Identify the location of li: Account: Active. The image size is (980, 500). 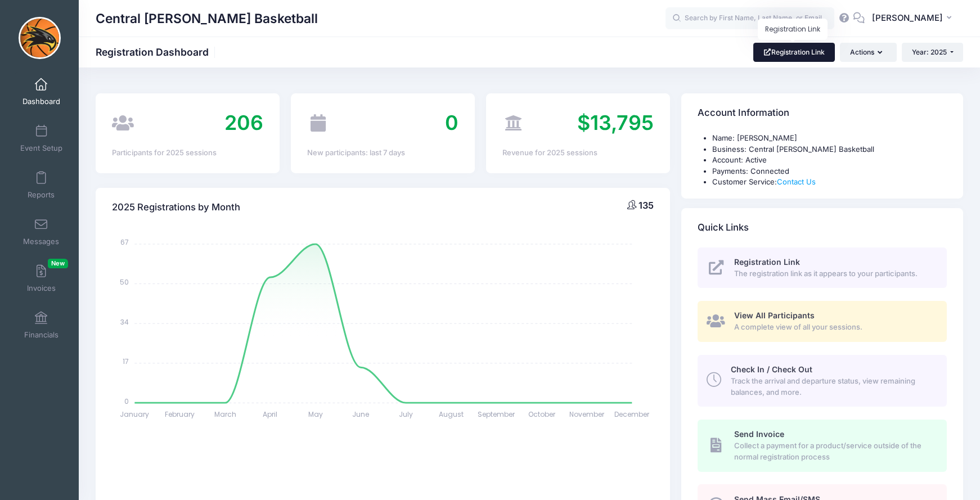
(829, 161).